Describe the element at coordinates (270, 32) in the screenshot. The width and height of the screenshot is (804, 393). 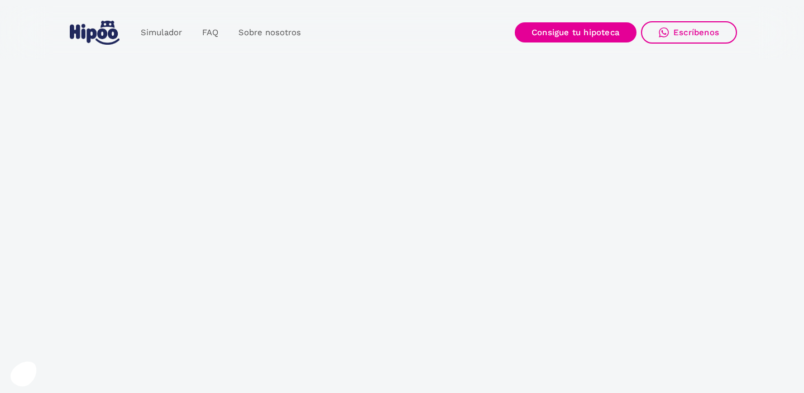
I see `a: Sobre nosotros` at that location.